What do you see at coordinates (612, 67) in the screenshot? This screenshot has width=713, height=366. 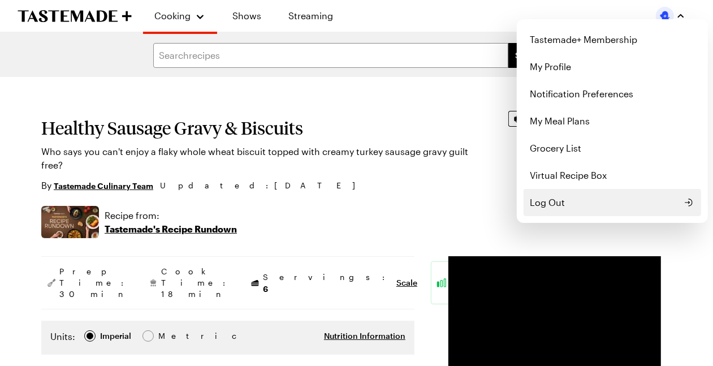 I see `a: My Profile` at bounding box center [612, 67].